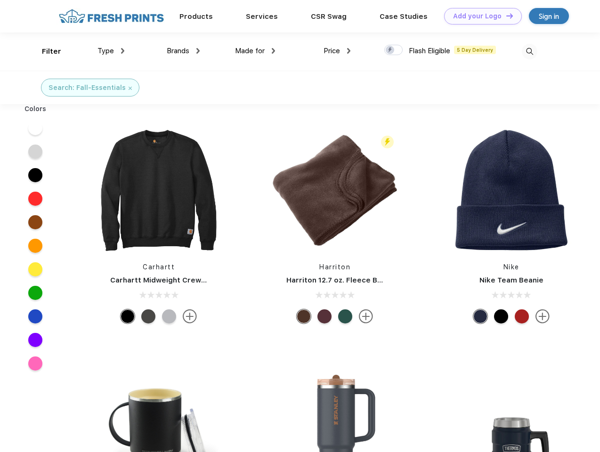 The width and height of the screenshot is (600, 452). I want to click on div: Colors, so click(35, 109).